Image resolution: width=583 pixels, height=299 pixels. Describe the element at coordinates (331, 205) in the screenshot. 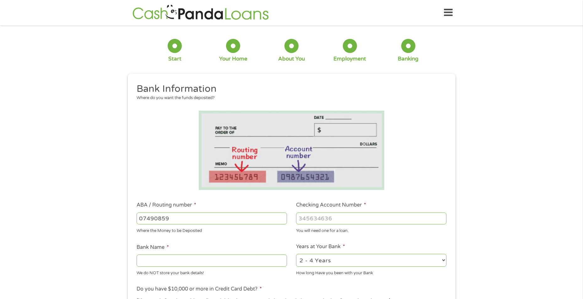

I see `label: Checking Account Number` at that location.